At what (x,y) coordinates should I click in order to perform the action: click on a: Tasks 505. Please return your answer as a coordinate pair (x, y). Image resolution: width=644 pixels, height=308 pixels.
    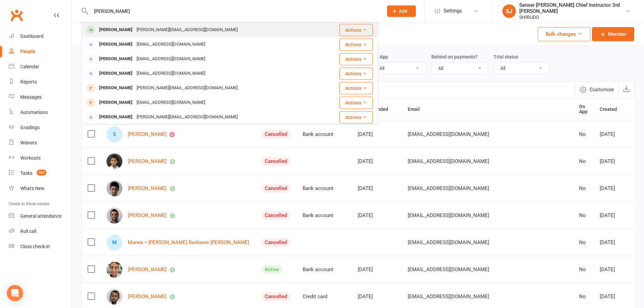
    Looking at the image, I should click on (40, 173).